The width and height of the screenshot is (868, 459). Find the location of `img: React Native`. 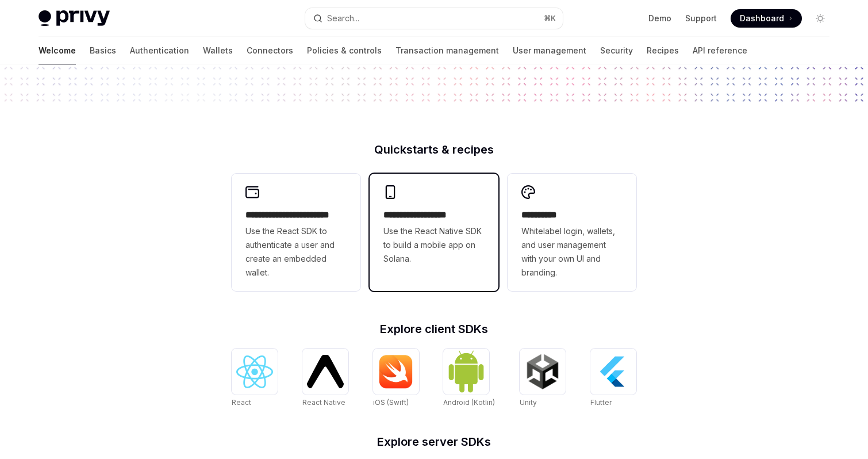

img: React Native is located at coordinates (326, 371).